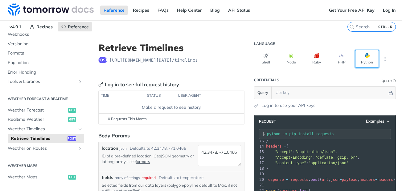 This screenshot has width=402, height=191. What do you see at coordinates (335, 180) in the screenshot?
I see `span: json` at bounding box center [335, 180].